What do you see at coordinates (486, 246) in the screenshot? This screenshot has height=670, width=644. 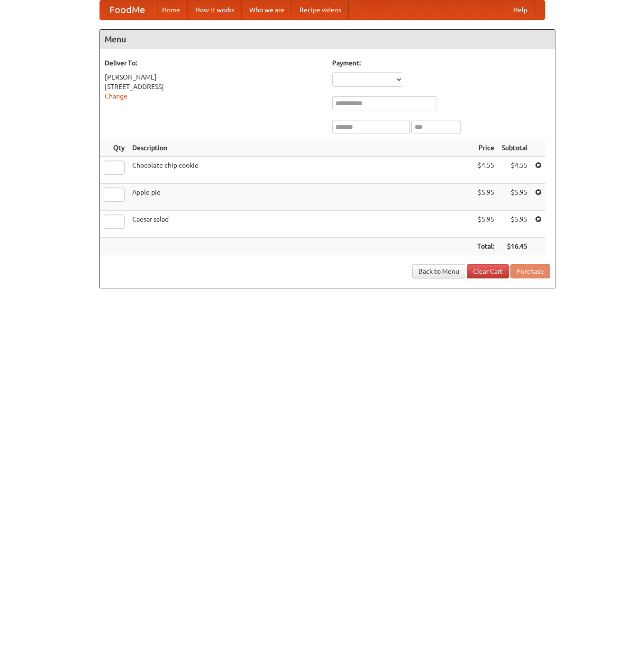 I see `th: Total:` at bounding box center [486, 246].